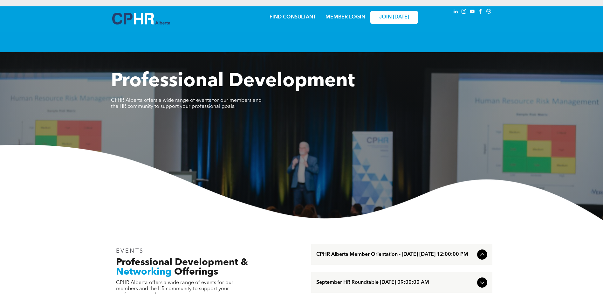  I want to click on span: Professional Development, so click(233, 81).